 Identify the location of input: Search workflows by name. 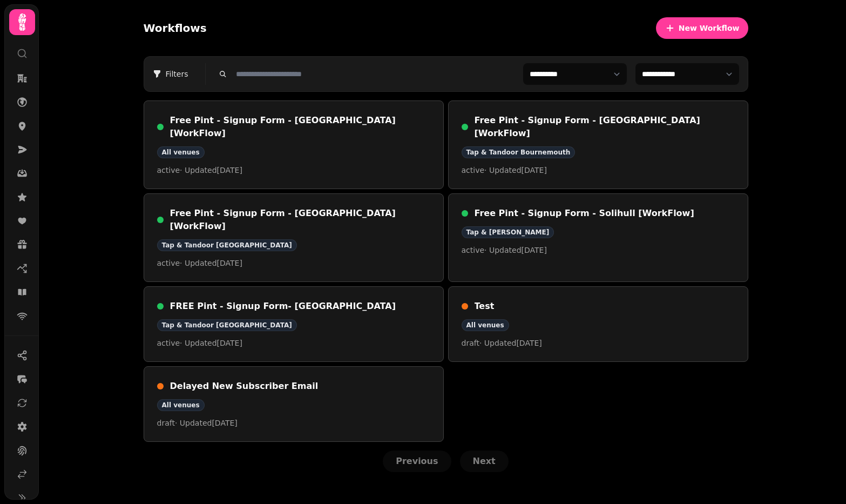
(373, 74).